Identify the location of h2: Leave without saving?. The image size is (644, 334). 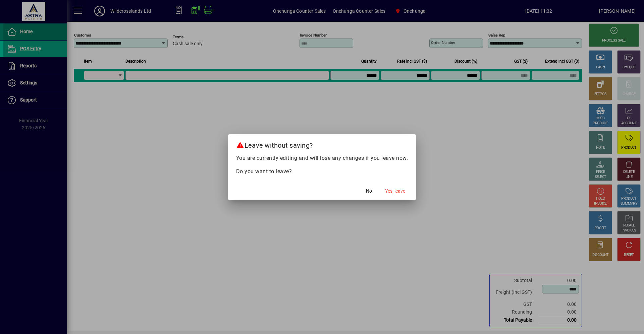
(322, 144).